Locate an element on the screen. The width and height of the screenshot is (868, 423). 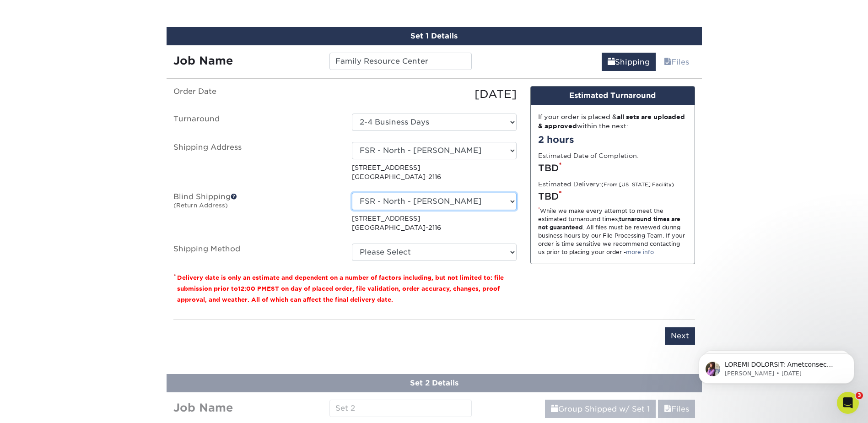
a: Shipping is located at coordinates (628, 62).